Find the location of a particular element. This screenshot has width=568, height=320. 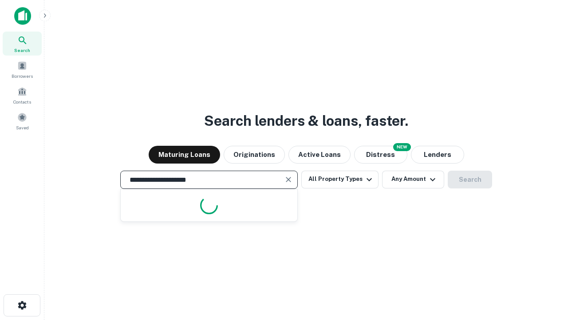

div: Chat Widget is located at coordinates (546, 270).